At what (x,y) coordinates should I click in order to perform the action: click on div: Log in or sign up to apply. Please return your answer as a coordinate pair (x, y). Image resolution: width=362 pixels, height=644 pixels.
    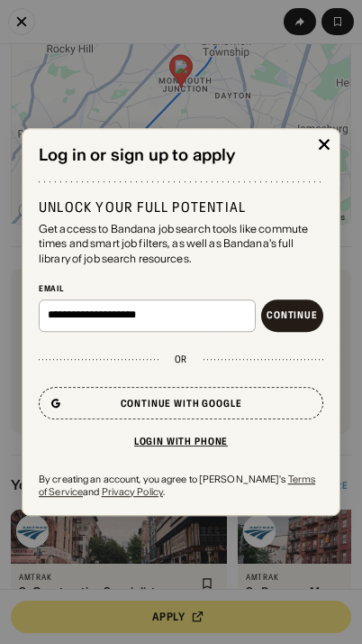
    Looking at the image, I should click on (181, 155).